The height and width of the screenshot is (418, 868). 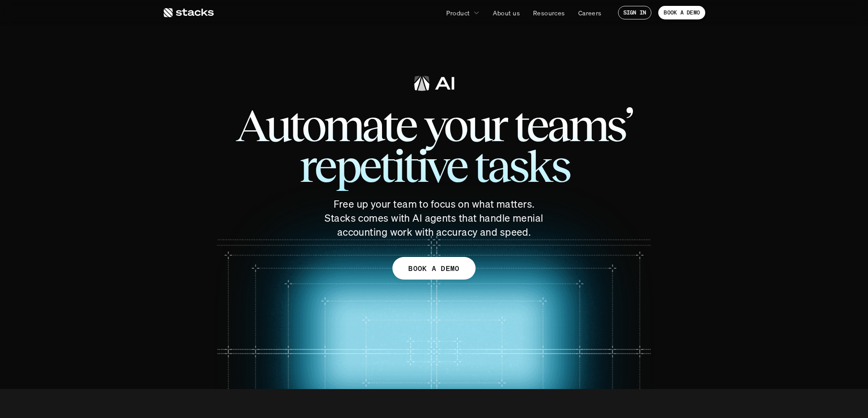 I want to click on p: Careers, so click(x=590, y=12).